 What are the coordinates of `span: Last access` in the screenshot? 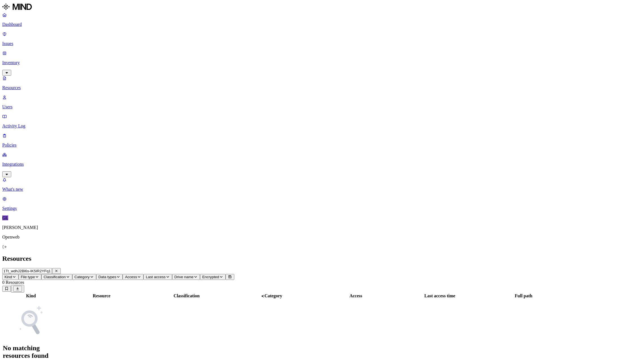 It's located at (156, 276).